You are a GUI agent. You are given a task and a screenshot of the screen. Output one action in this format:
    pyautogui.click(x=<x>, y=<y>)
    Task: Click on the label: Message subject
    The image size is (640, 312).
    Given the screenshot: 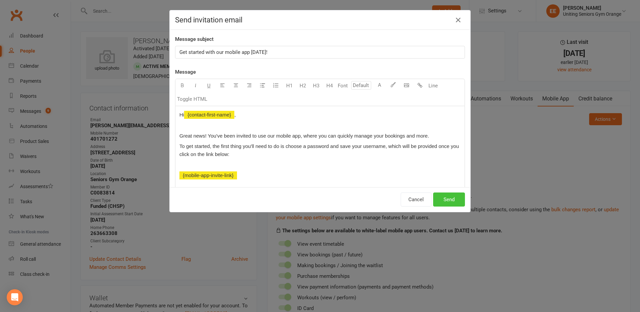 What is the action you would take?
    pyautogui.click(x=194, y=39)
    